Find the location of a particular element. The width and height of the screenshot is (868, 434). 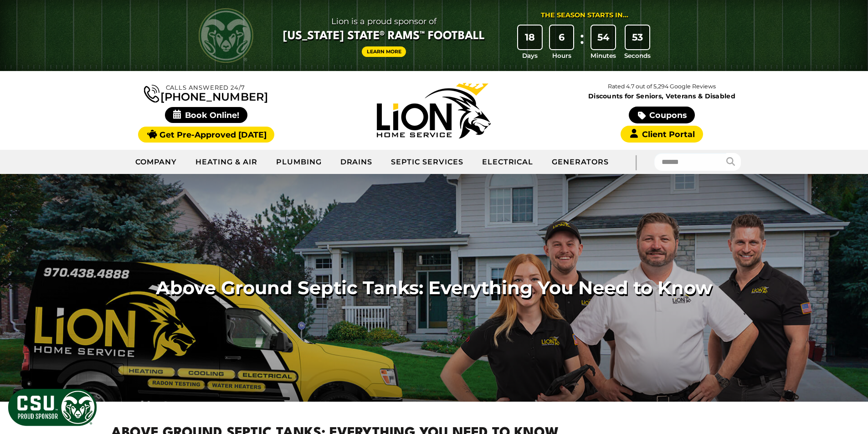

div: 53 is located at coordinates (638, 38).